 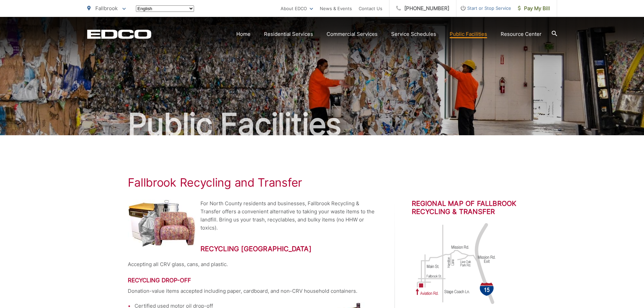 I want to click on select: Select a language, so click(x=165, y=9).